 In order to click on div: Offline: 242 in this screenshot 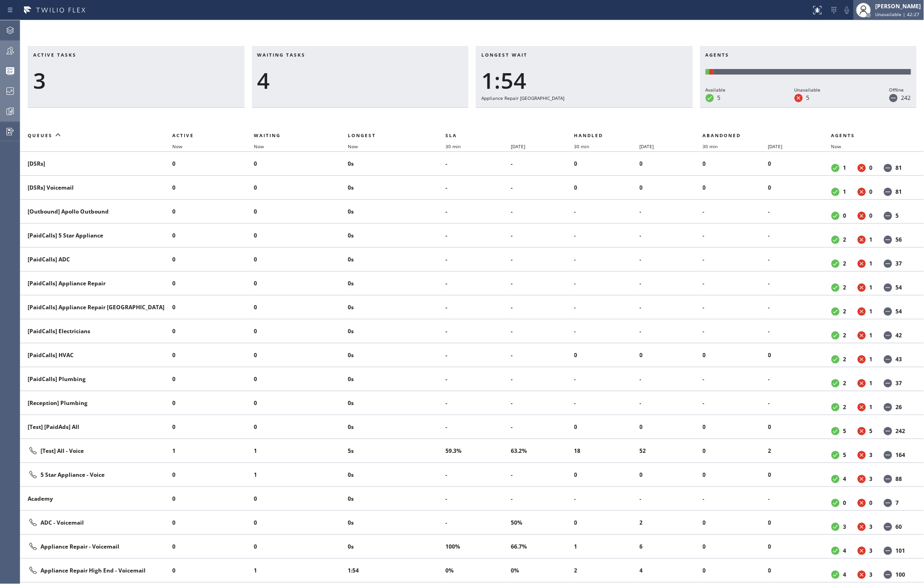, I will do `click(812, 72)`.